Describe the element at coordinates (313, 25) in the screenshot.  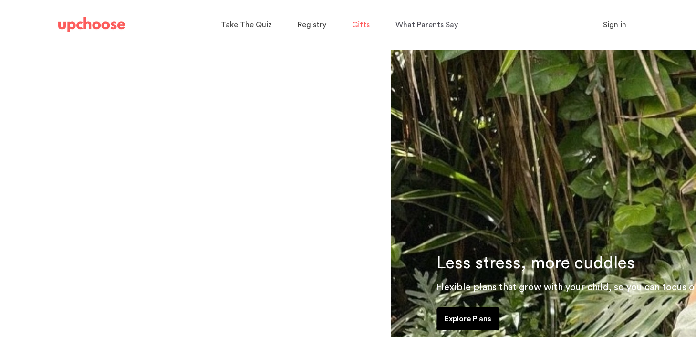
I see `a: Registry` at that location.